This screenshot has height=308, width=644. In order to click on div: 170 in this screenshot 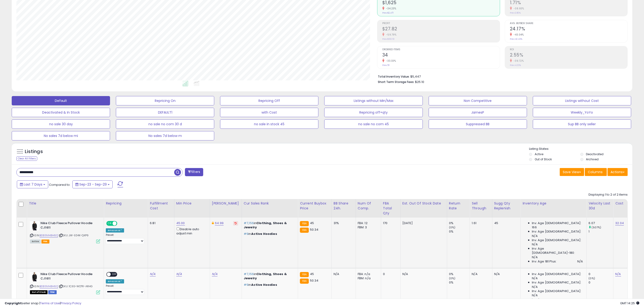, I will do `click(390, 224)`.